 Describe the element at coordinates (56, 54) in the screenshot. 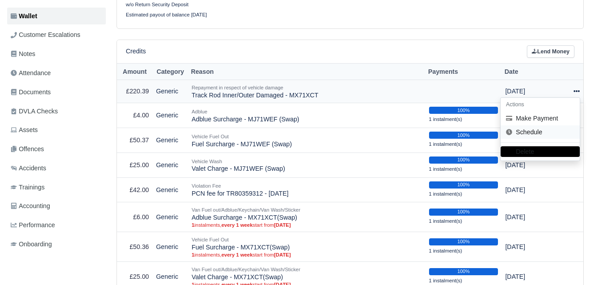

I see `a: Notes` at that location.